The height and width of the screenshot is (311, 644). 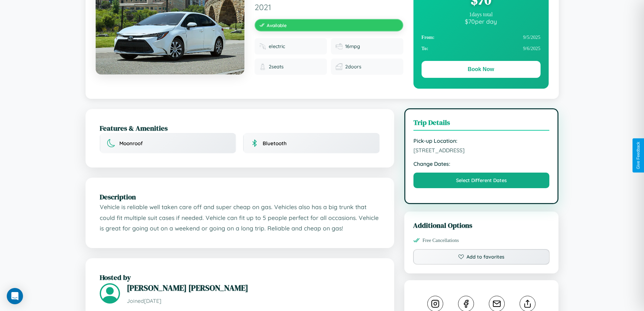 I want to click on span: Bluetooth, so click(x=275, y=143).